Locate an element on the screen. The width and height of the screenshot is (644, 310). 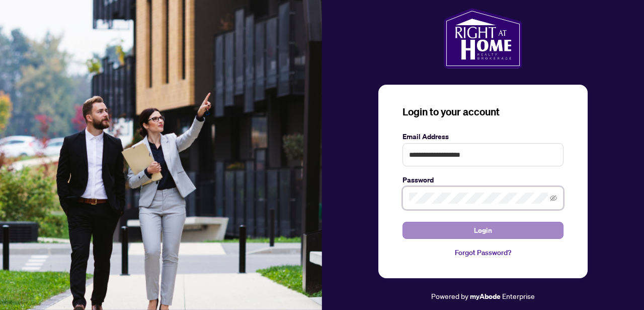
h3: Login to your account is located at coordinates (483, 112).